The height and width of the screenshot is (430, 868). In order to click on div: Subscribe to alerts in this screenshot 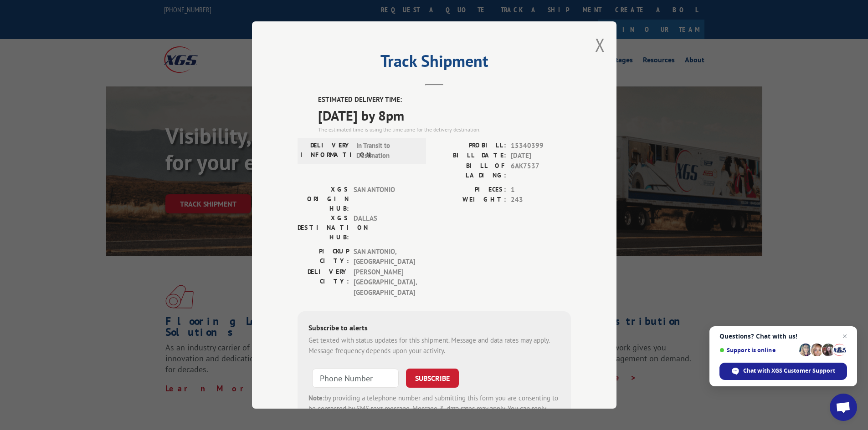, I will do `click(434, 329)`.